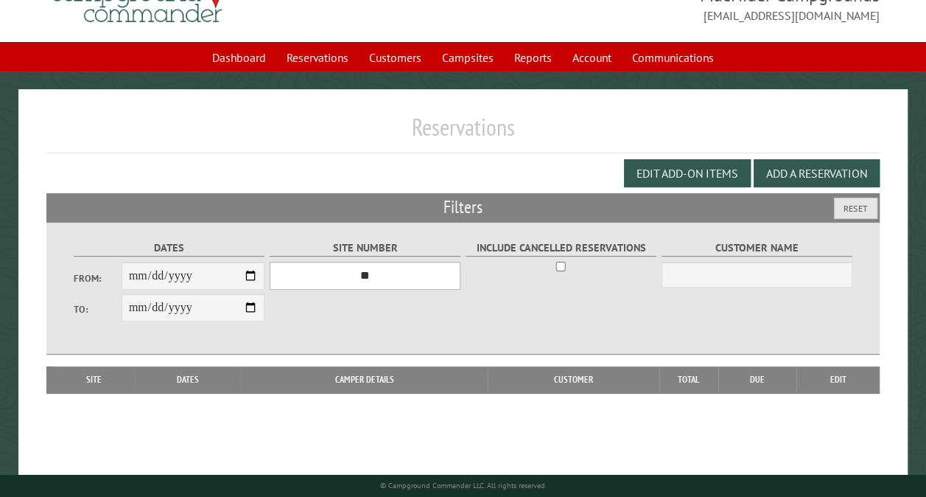 Image resolution: width=926 pixels, height=497 pixels. Describe the element at coordinates (97, 309) in the screenshot. I see `label: To:` at that location.